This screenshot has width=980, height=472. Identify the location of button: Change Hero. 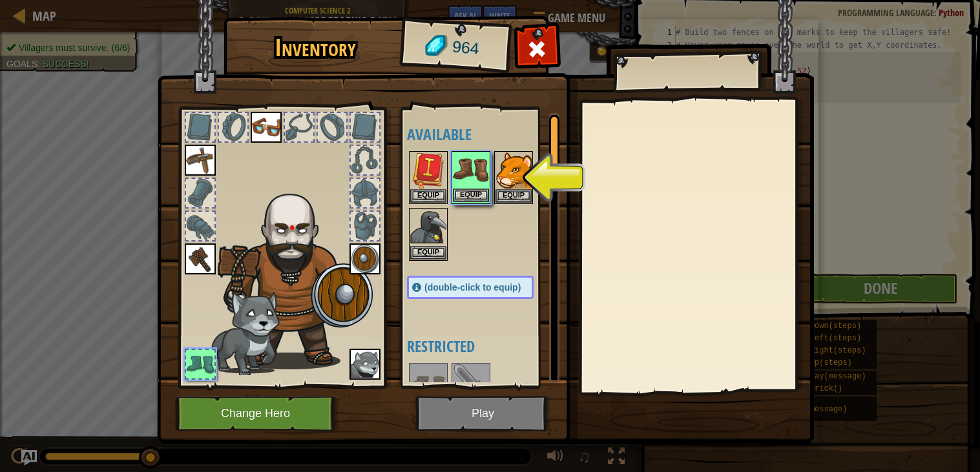
(257, 414).